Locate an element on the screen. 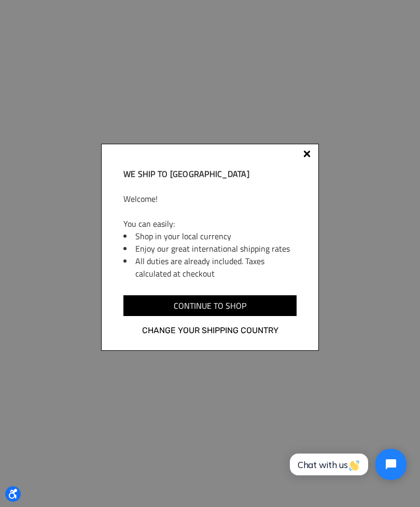  input: Continue to shop is located at coordinates (210, 306).